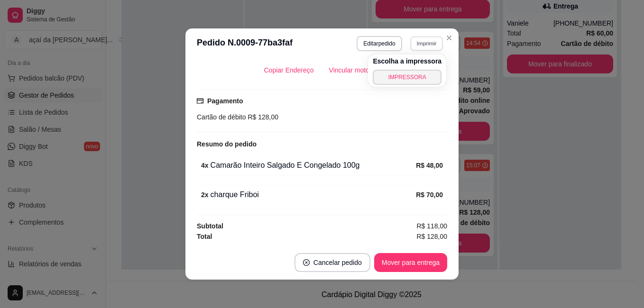  What do you see at coordinates (449, 38) in the screenshot?
I see `button: Close` at bounding box center [449, 38].